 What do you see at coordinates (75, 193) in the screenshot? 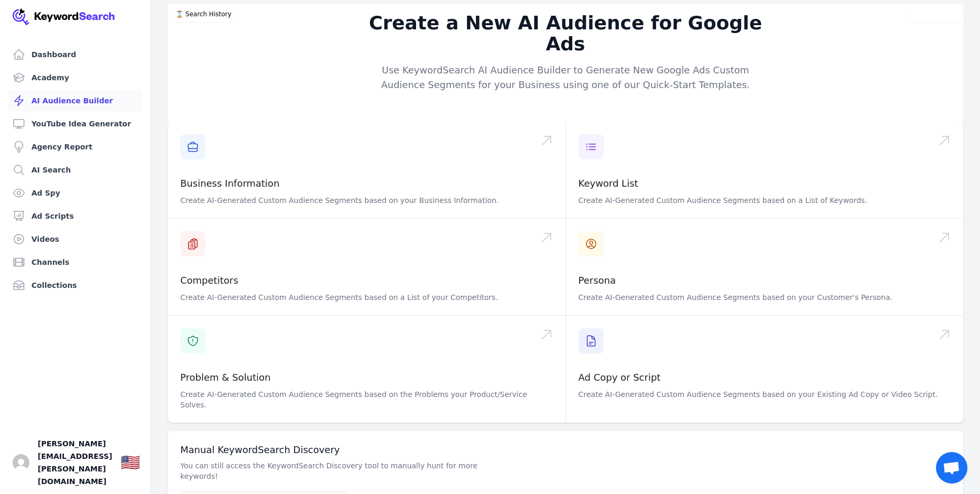
I see `a: Ad Spy` at bounding box center [75, 193].